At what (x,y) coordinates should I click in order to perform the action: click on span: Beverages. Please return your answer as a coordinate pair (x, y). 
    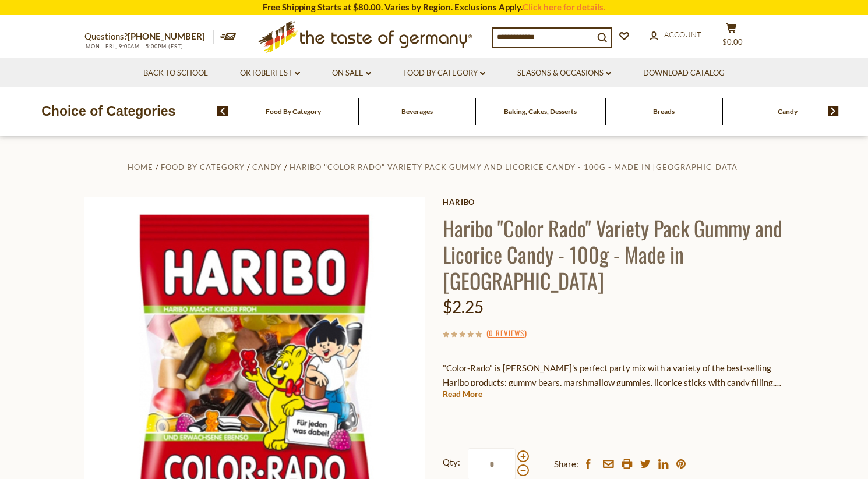
    Looking at the image, I should click on (417, 111).